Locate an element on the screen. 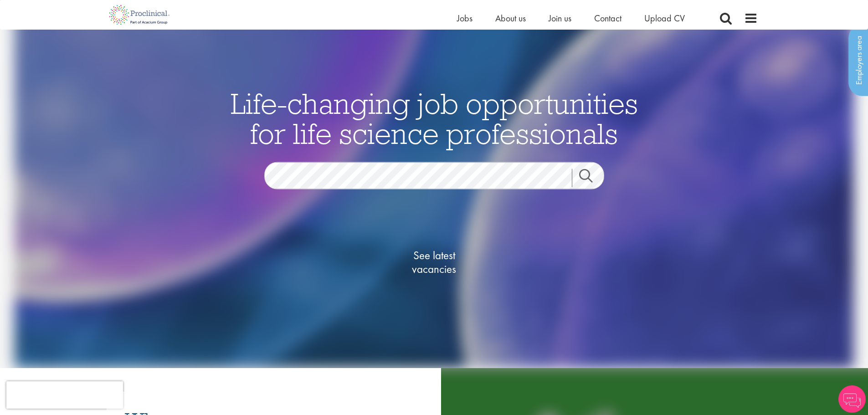  span: About us is located at coordinates (510, 18).